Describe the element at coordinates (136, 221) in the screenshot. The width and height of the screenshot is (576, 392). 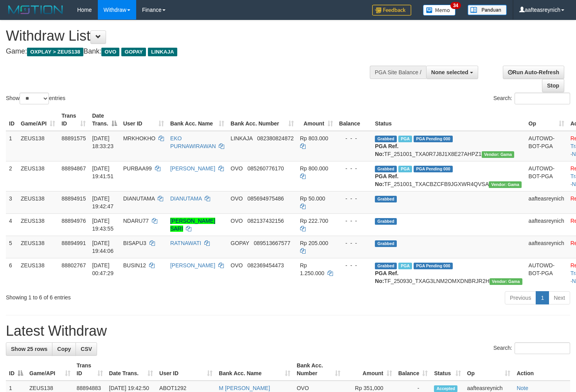
I see `span: NDARU77` at that location.